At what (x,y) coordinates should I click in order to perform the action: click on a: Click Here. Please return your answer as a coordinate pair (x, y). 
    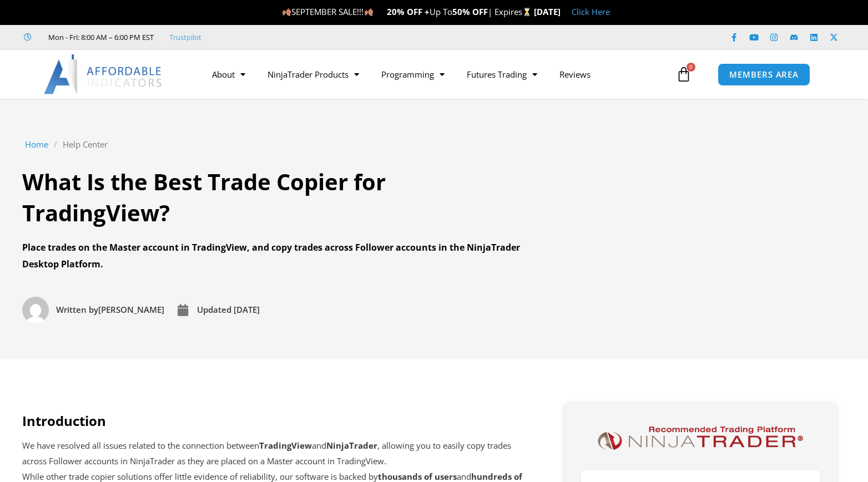
    Looking at the image, I should click on (591, 11).